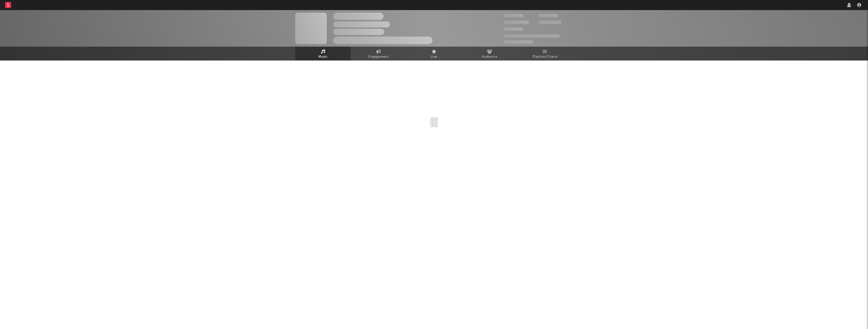 The width and height of the screenshot is (868, 329). I want to click on span: Live, so click(434, 57).